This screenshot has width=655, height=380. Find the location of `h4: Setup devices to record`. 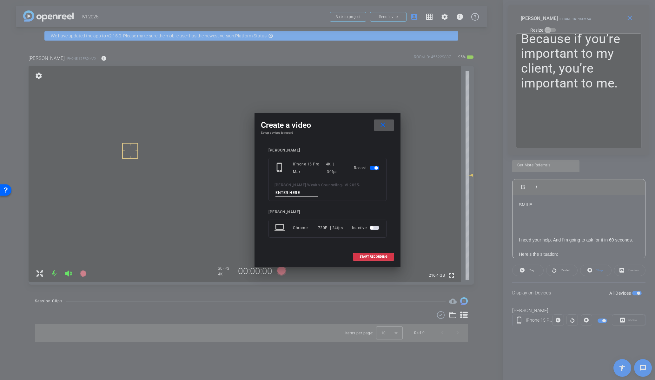

h4: Setup devices to record is located at coordinates (327, 133).